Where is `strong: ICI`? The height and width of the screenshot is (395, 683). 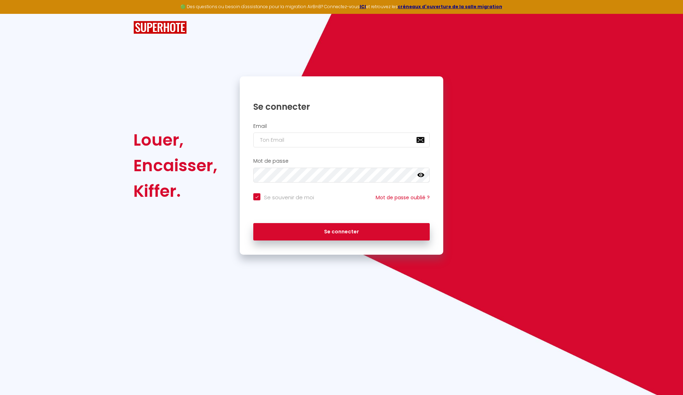
strong: ICI is located at coordinates (363, 6).